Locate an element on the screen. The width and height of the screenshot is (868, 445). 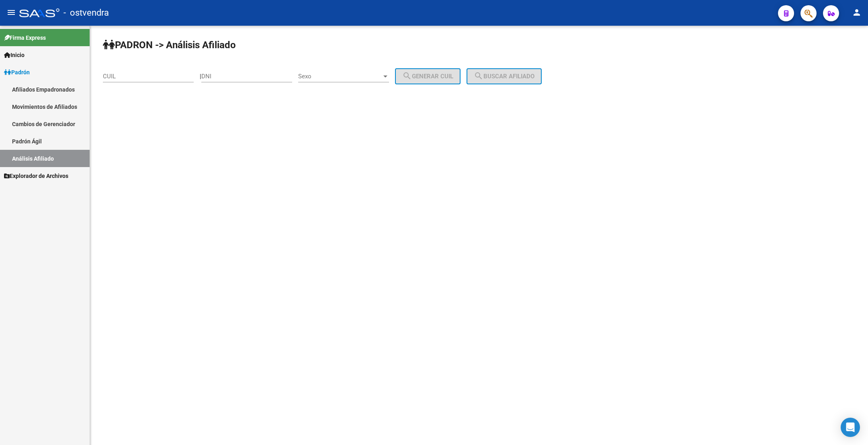
mat-icon: person is located at coordinates (857, 12).